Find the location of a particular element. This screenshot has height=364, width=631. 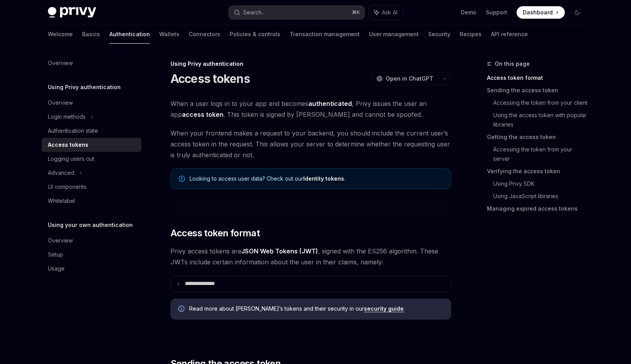

div: Search... is located at coordinates (254, 13).